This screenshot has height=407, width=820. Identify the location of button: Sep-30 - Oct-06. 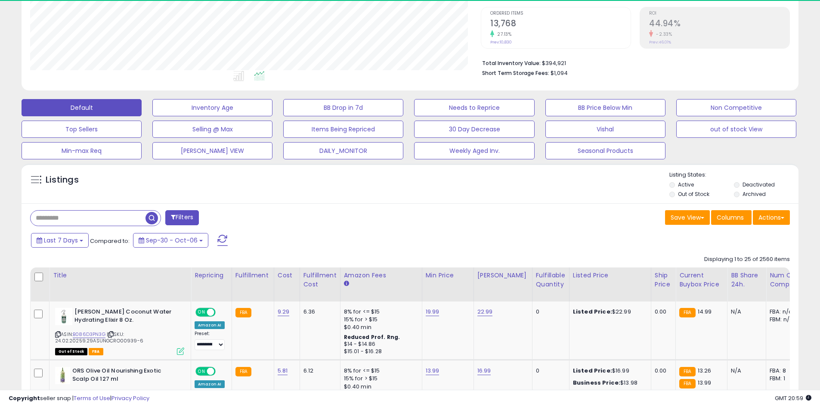
(170, 240).